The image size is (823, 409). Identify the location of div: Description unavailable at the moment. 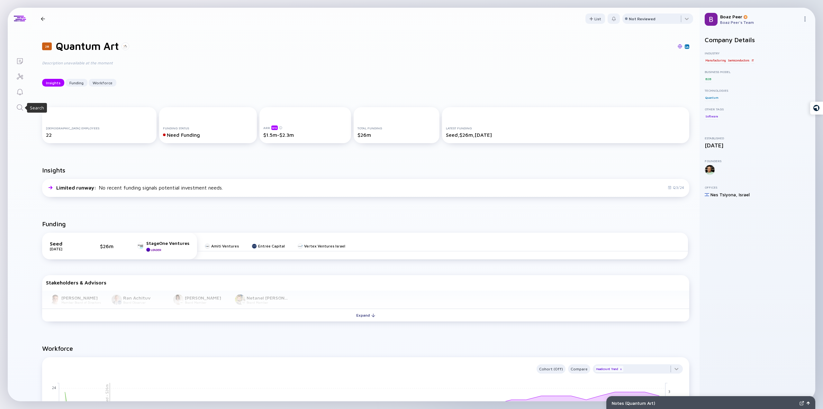
(145, 63).